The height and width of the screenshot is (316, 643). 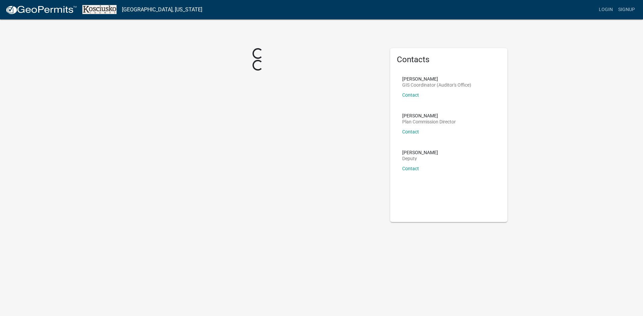 What do you see at coordinates (437, 85) in the screenshot?
I see `p: GIS Coordinator (Auditor's Office)` at bounding box center [437, 85].